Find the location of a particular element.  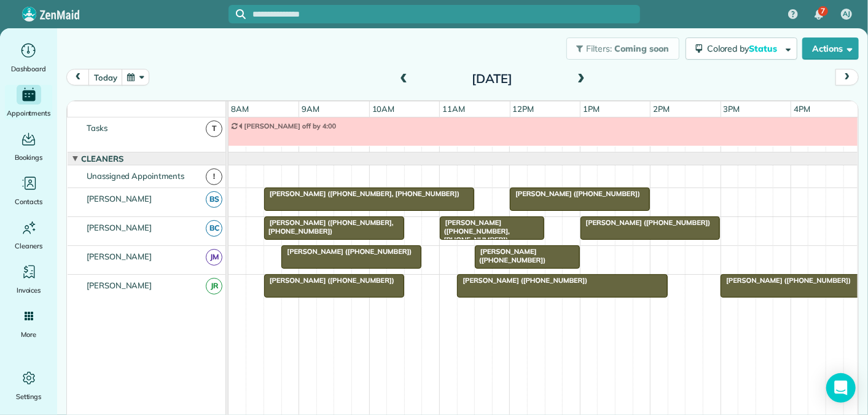

span: T is located at coordinates (214, 129).